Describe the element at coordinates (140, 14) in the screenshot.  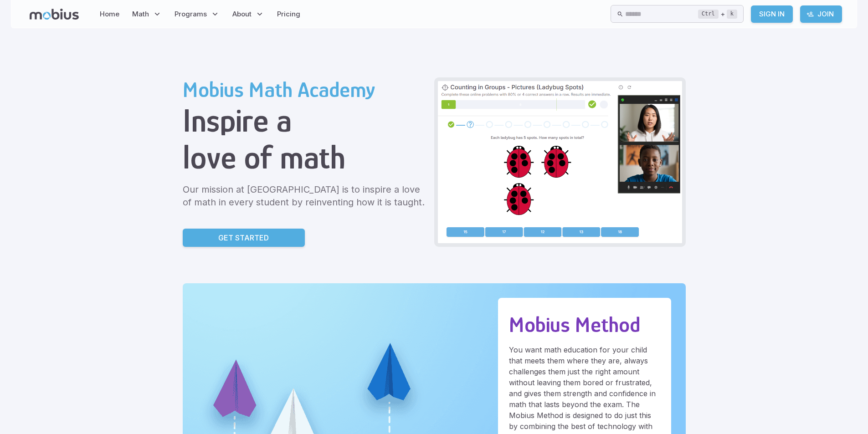
I see `span: Math` at that location.